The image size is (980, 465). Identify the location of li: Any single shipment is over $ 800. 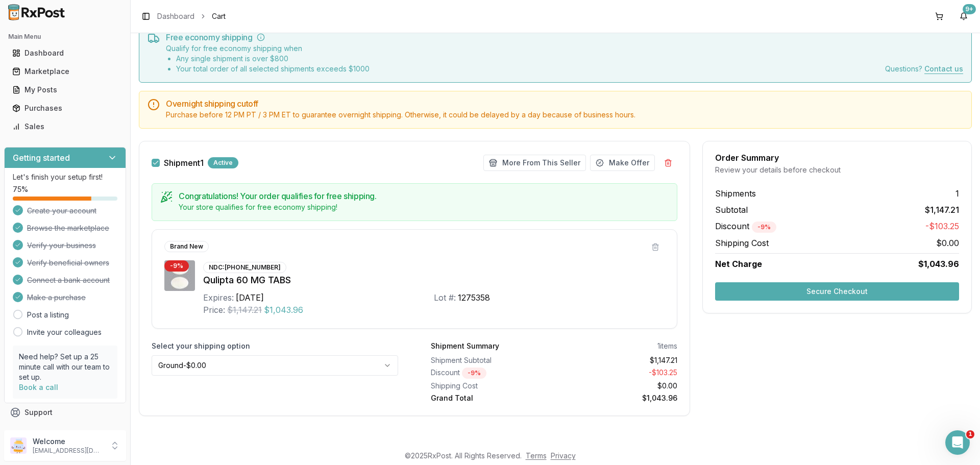
(272, 59).